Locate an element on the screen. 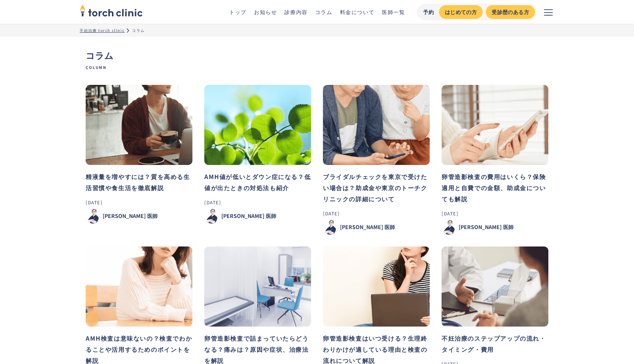 This screenshot has width=634, height=364. a: 医師一覧 is located at coordinates (394, 12).